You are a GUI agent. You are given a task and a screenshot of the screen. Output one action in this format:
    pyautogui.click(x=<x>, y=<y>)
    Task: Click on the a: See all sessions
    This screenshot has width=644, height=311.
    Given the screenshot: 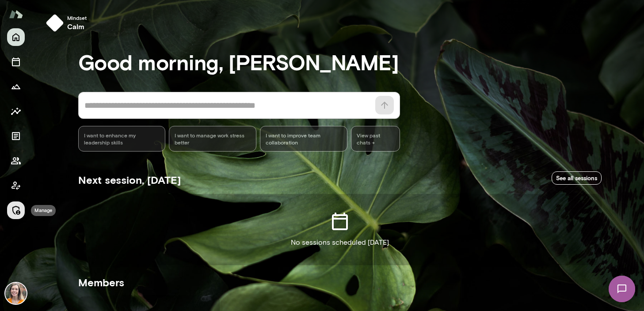 What is the action you would take?
    pyautogui.click(x=576, y=178)
    